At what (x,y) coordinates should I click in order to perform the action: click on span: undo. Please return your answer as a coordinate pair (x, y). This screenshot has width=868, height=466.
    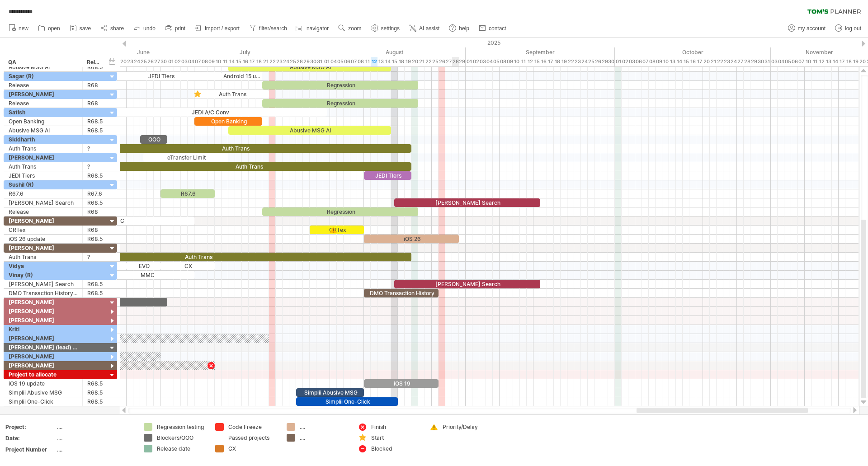
    Looking at the image, I should click on (149, 28).